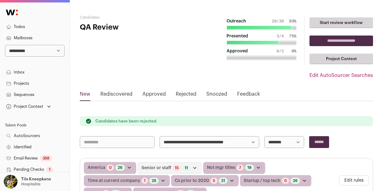 This screenshot has width=383, height=191. Describe the element at coordinates (114, 181) in the screenshot. I see `span: Time at current company` at that location.